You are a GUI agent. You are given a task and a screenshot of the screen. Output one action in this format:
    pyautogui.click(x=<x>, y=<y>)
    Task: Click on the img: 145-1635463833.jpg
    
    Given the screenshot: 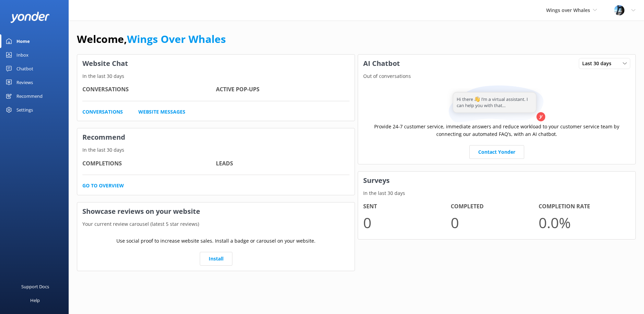 What is the action you would take?
    pyautogui.click(x=619, y=10)
    